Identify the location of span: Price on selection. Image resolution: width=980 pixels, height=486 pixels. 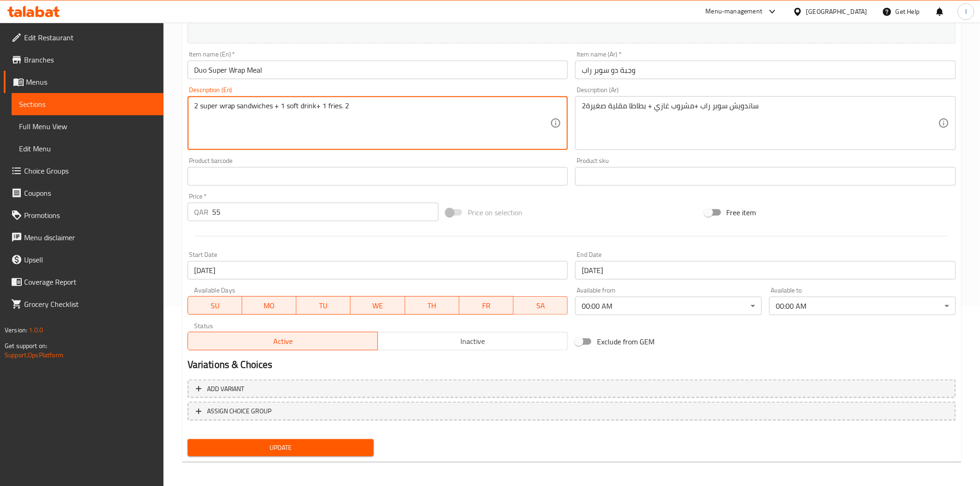
(495, 213).